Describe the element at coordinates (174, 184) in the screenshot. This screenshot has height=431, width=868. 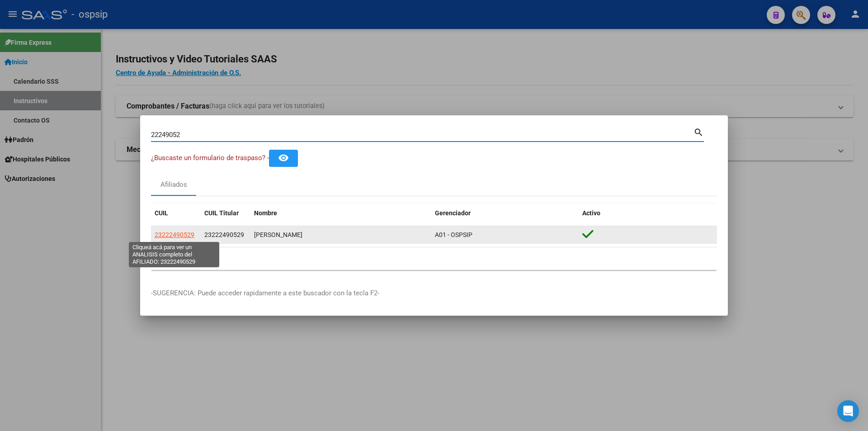
I see `div: Afiliados` at that location.